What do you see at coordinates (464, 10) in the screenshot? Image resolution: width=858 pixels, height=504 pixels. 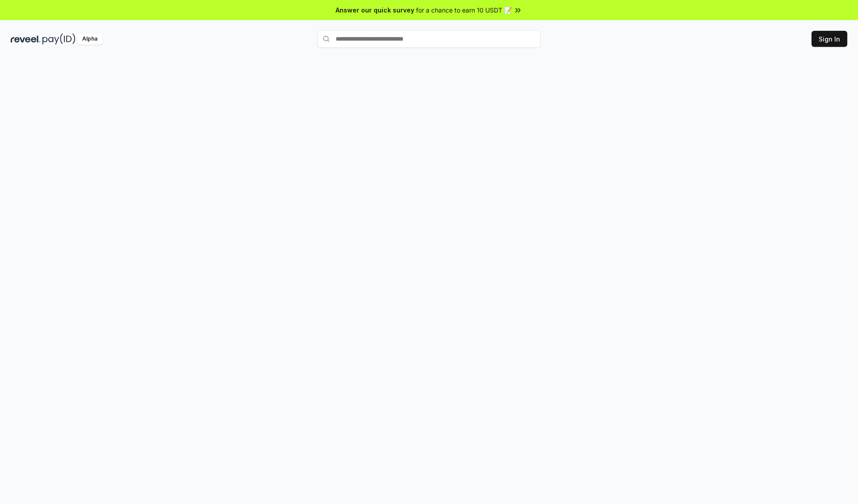 I see `span: for a chance to earn 10 USDT 📝` at bounding box center [464, 10].